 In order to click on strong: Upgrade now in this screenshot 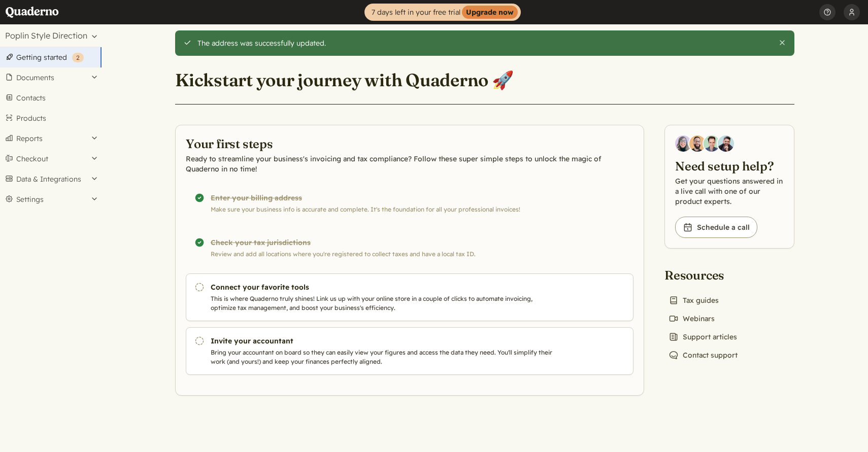, I will do `click(490, 13)`.